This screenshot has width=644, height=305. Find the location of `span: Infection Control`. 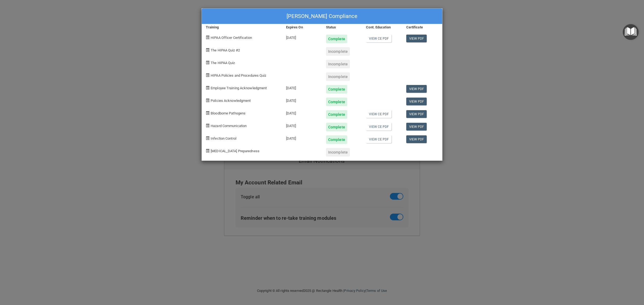

span: Infection Control is located at coordinates (223, 139).